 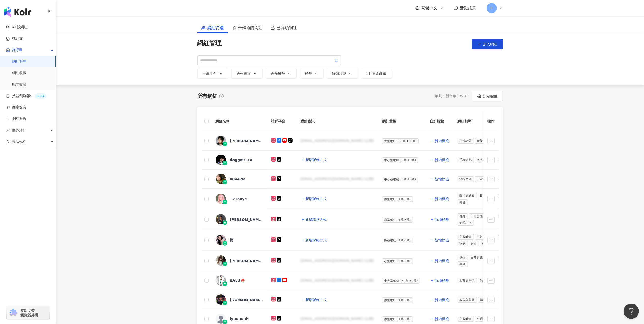 What do you see at coordinates (377, 74) in the screenshot?
I see `div: 更多篩選` at bounding box center [377, 74].